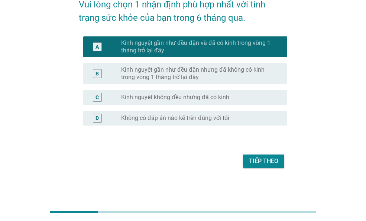 This screenshot has height=221, width=366. I want to click on div: C, so click(97, 97).